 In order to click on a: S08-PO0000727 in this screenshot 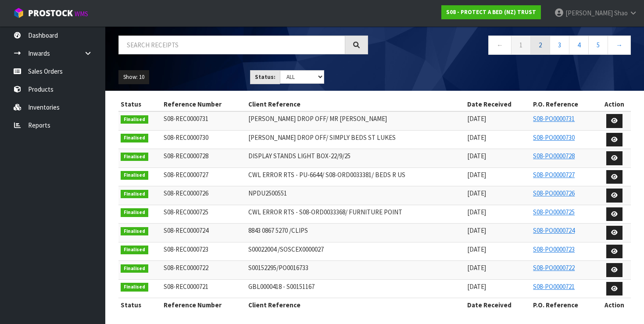, I will do `click(553, 174)`.